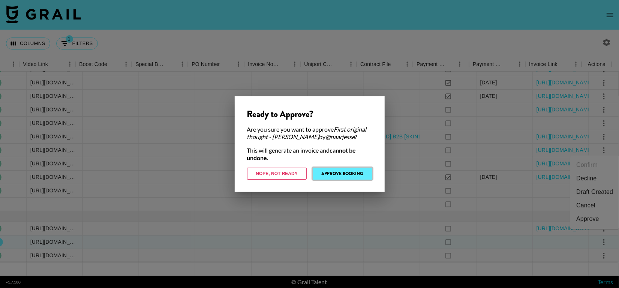  I want to click on strong: cannot be undone, so click(302, 154).